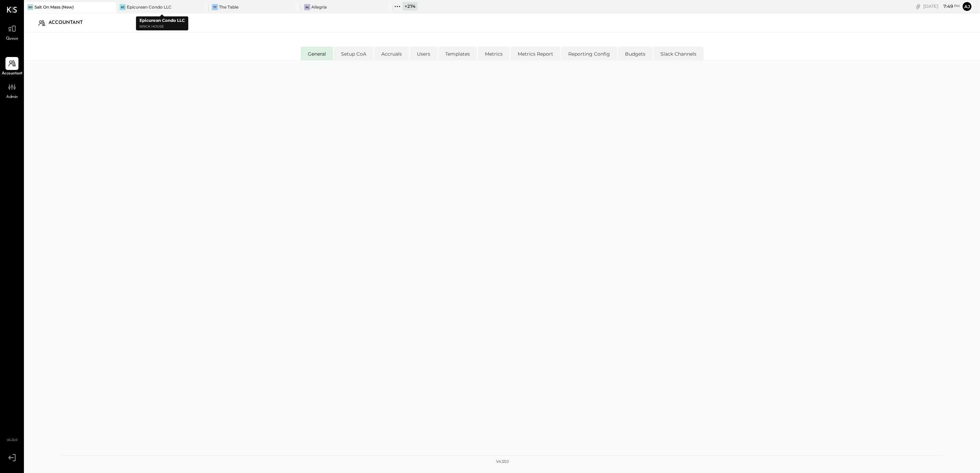 This screenshot has height=473, width=980. I want to click on span: Admin, so click(12, 98).